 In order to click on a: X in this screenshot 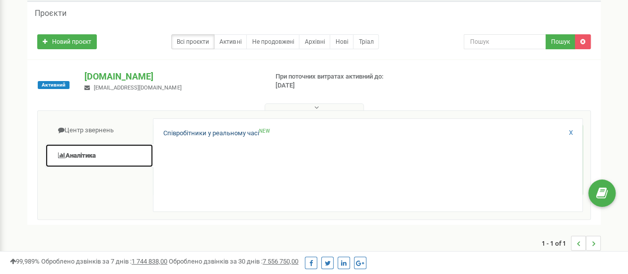, I will do `click(571, 133)`.